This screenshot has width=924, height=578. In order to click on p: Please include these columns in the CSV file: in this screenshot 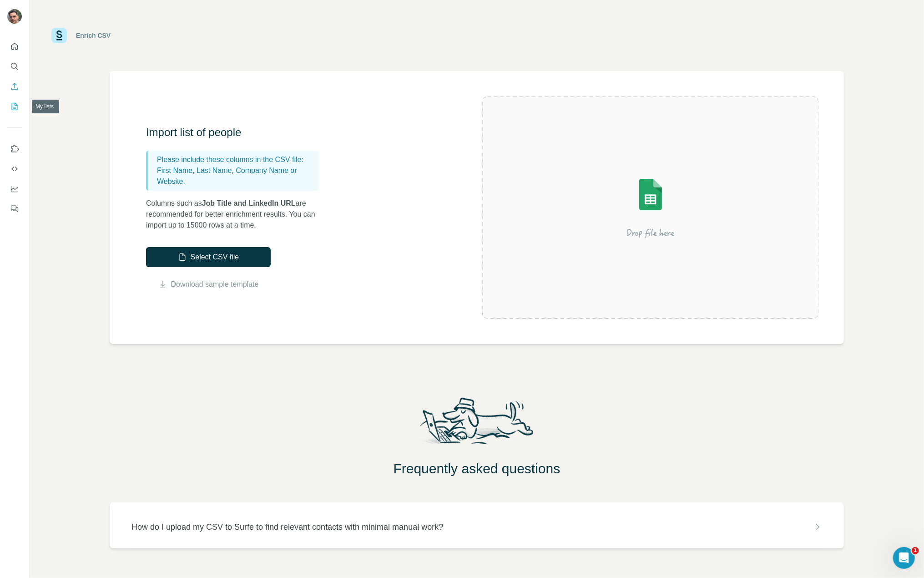, I will do `click(236, 159)`.